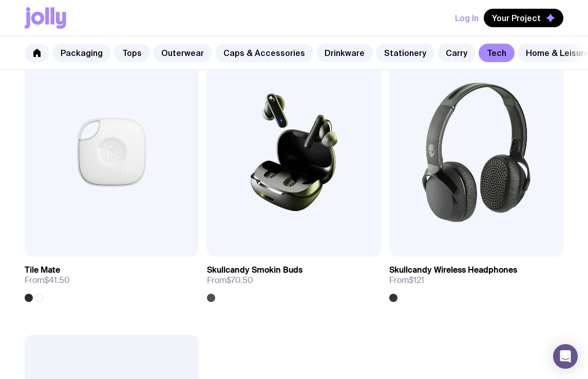  What do you see at coordinates (566, 357) in the screenshot?
I see `div: Open Intercom Messenger` at bounding box center [566, 357].